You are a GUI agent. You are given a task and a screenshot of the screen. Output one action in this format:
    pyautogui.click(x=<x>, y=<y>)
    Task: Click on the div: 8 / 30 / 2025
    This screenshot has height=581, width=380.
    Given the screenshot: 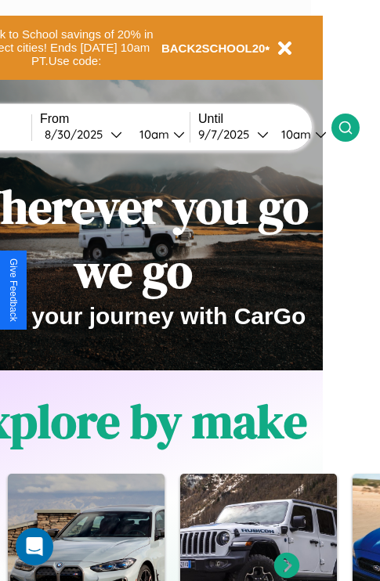 What is the action you would take?
    pyautogui.click(x=77, y=134)
    